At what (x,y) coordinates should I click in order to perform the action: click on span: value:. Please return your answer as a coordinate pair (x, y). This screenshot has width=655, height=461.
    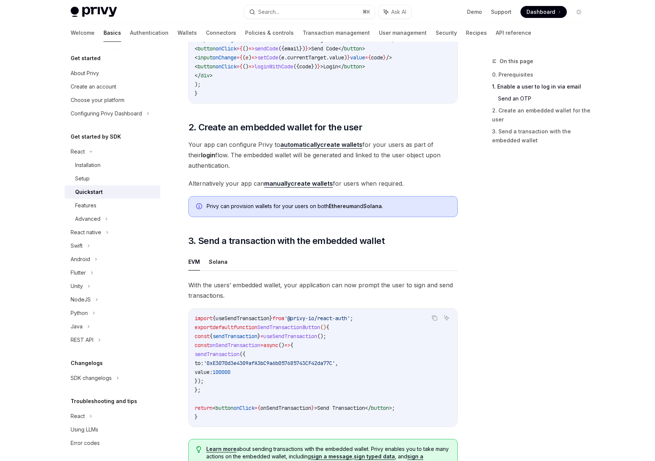
    Looking at the image, I should click on (204, 372).